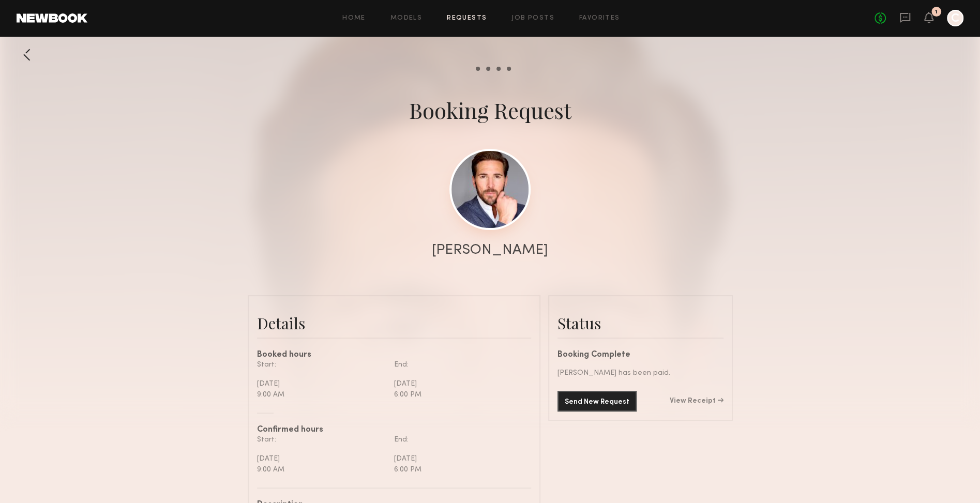 Image resolution: width=980 pixels, height=503 pixels. Describe the element at coordinates (467, 18) in the screenshot. I see `a: Requests` at that location.